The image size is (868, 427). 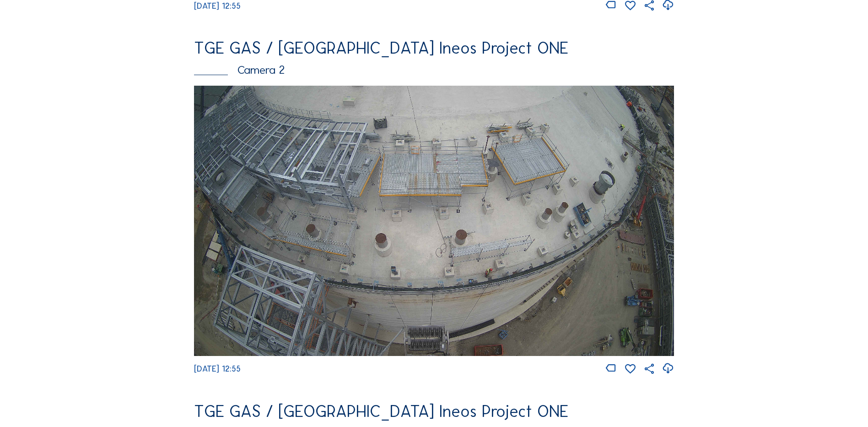 I want to click on div: Camera 2, so click(x=434, y=70).